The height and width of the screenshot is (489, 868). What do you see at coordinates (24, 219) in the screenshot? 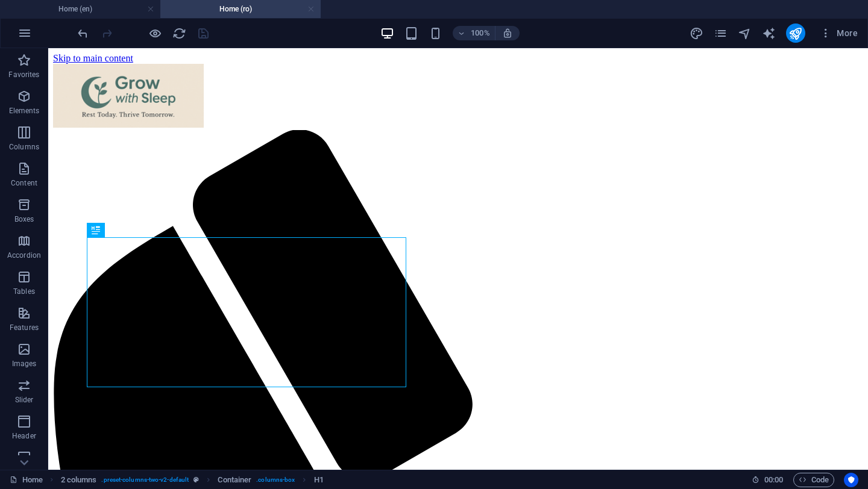
I see `p: Boxes` at bounding box center [24, 219].